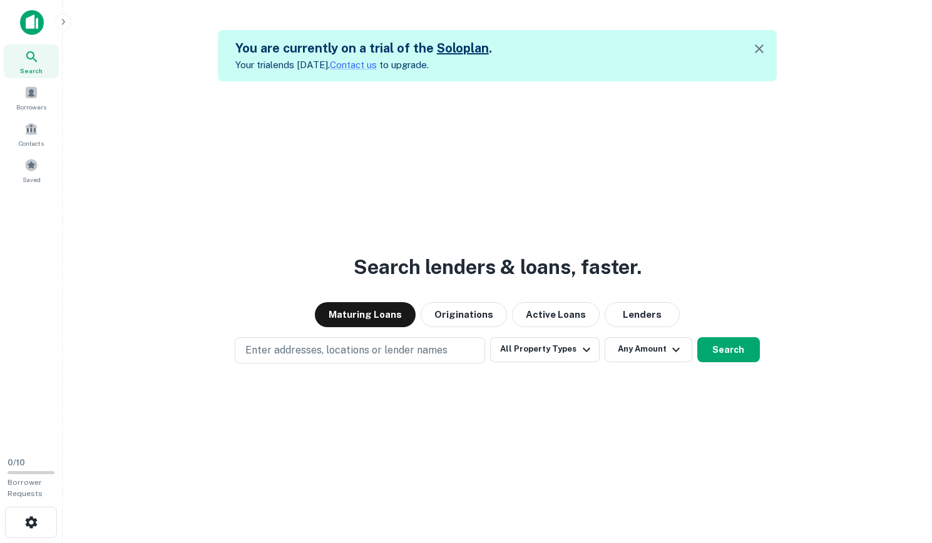 This screenshot has height=543, width=932. Describe the element at coordinates (16, 463) in the screenshot. I see `span: 0 / 10` at that location.